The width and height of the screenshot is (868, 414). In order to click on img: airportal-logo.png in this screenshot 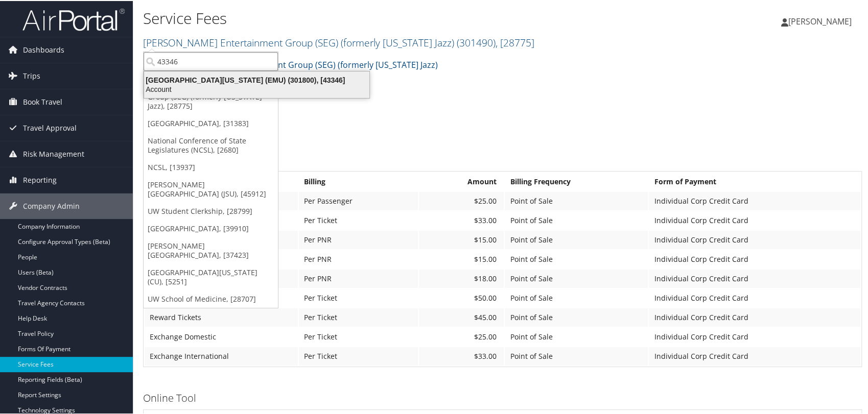, I will do `click(74, 18)`.